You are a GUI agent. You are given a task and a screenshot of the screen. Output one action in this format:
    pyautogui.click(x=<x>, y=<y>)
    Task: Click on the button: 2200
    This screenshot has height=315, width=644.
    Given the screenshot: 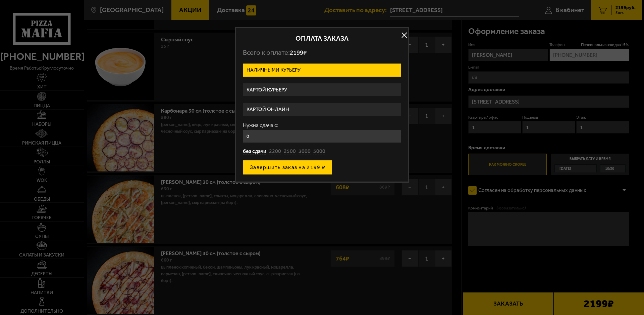 What is the action you would take?
    pyautogui.click(x=275, y=152)
    